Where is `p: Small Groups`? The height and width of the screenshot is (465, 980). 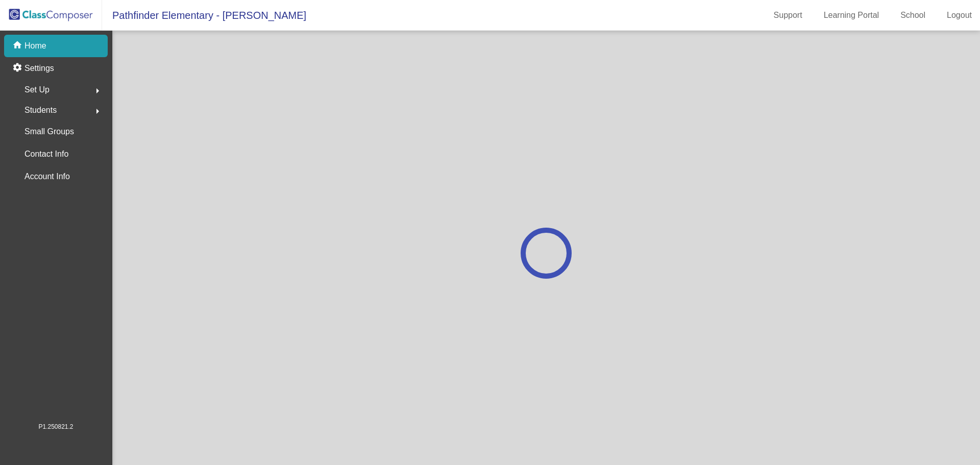
p: Small Groups is located at coordinates (49, 132).